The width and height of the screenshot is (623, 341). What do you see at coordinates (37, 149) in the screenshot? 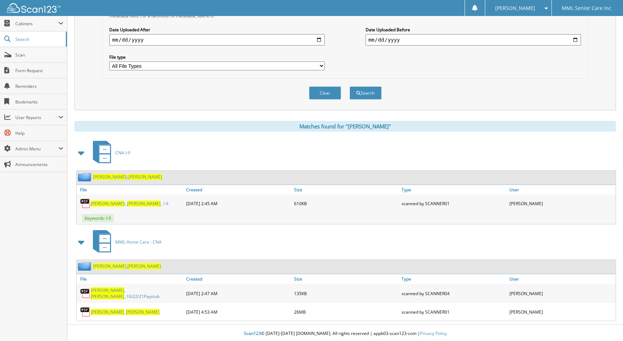
I see `span: Admin Menu` at bounding box center [37, 149].